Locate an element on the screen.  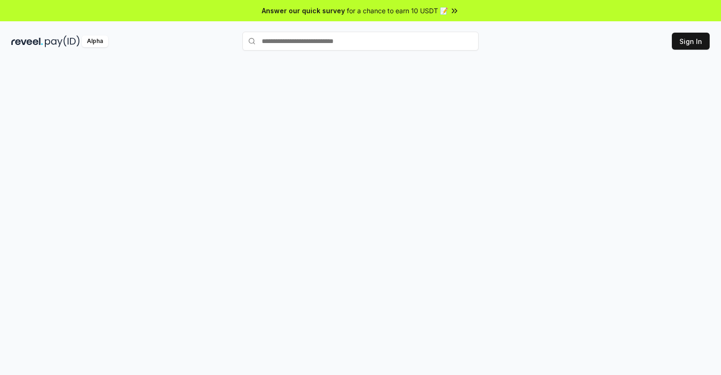
img: reveel_dark is located at coordinates (27, 41).